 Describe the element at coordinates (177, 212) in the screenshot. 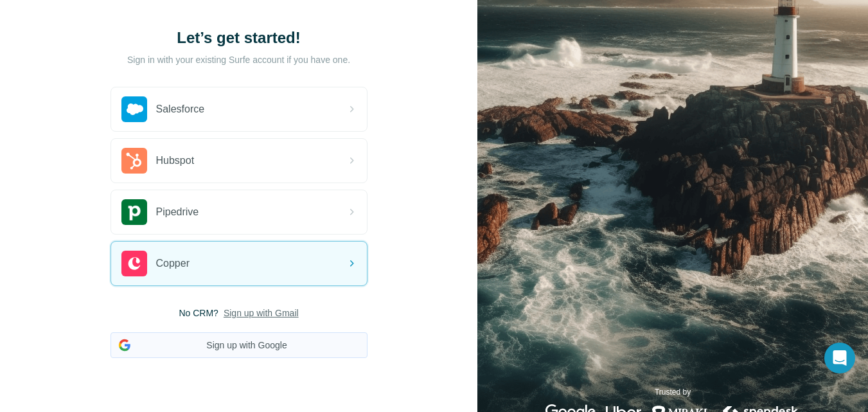

I see `span: Pipedrive` at that location.